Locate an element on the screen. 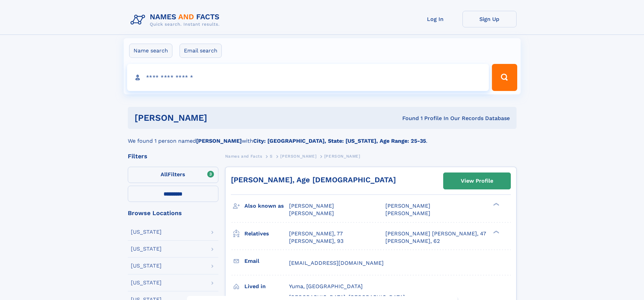  h3: Also known as is located at coordinates (267, 206).